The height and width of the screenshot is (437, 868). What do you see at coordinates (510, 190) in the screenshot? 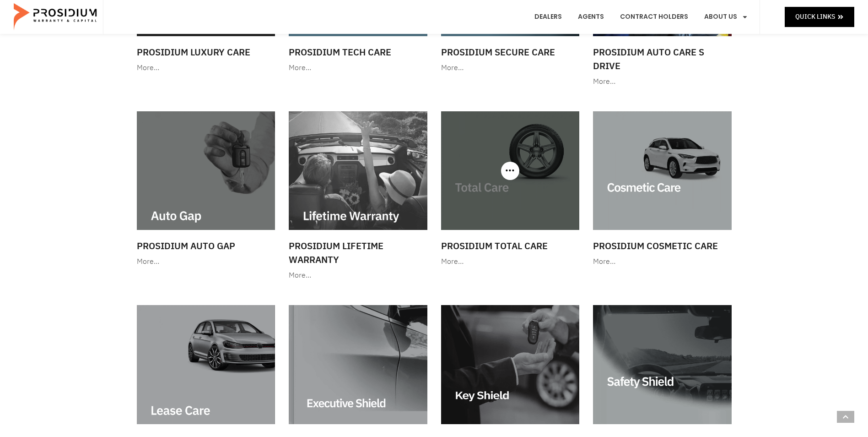
I see `a: Prosidium Total Care More…` at bounding box center [510, 190].